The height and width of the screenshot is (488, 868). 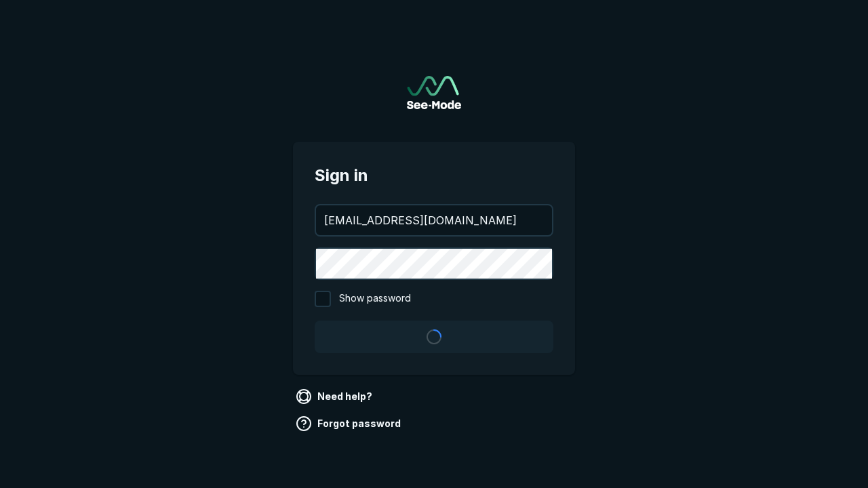 I want to click on a: Need help?, so click(x=335, y=397).